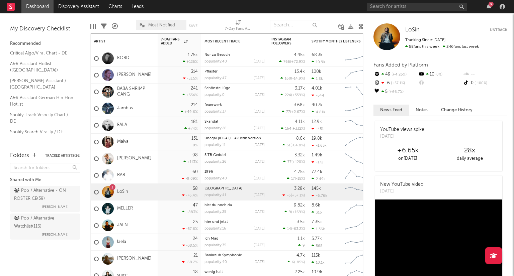 Image resolution: width=514 pixels, height=276 pixels. Describe the element at coordinates (235, 55) in the screenshot. I see `div: Nur zu Besuch` at that location.